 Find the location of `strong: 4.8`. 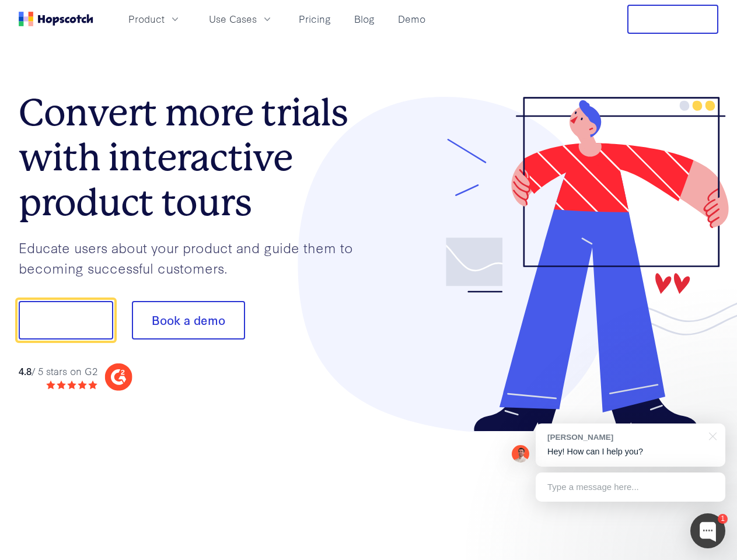

strong: 4.8 is located at coordinates (25, 371).